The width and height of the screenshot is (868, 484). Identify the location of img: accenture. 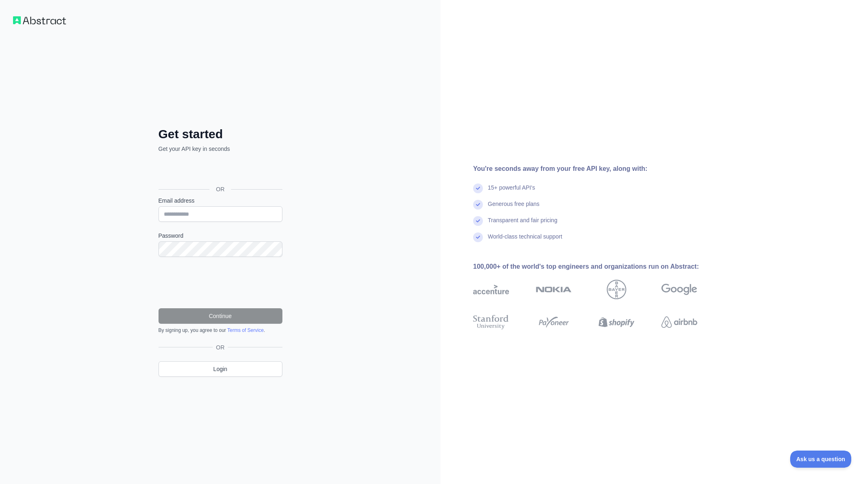
(491, 289).